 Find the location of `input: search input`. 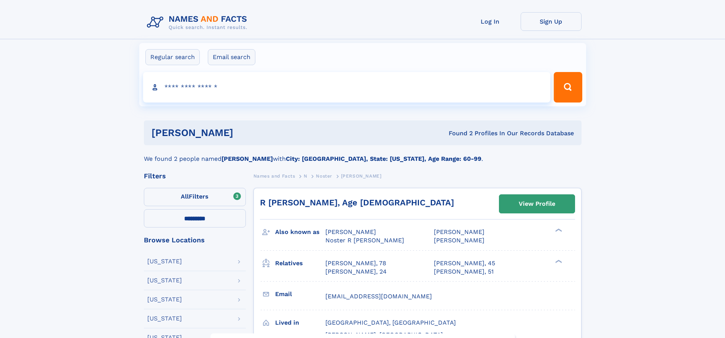

input: search input is located at coordinates (347, 87).